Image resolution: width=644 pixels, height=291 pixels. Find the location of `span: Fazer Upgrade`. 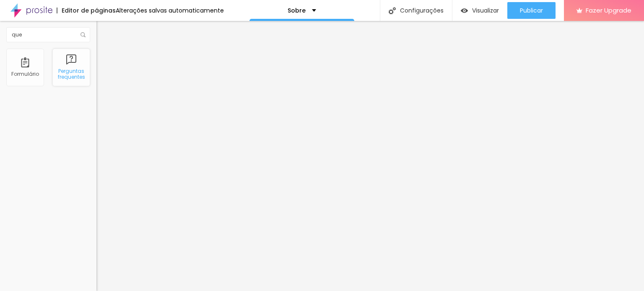

span: Fazer Upgrade is located at coordinates (608, 10).